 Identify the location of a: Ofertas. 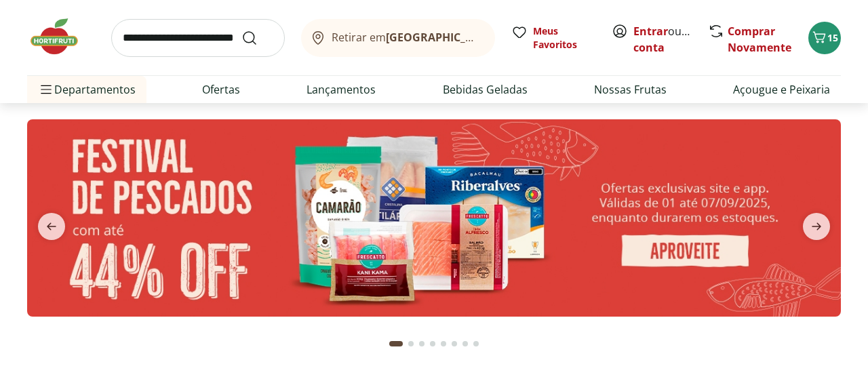
(221, 90).